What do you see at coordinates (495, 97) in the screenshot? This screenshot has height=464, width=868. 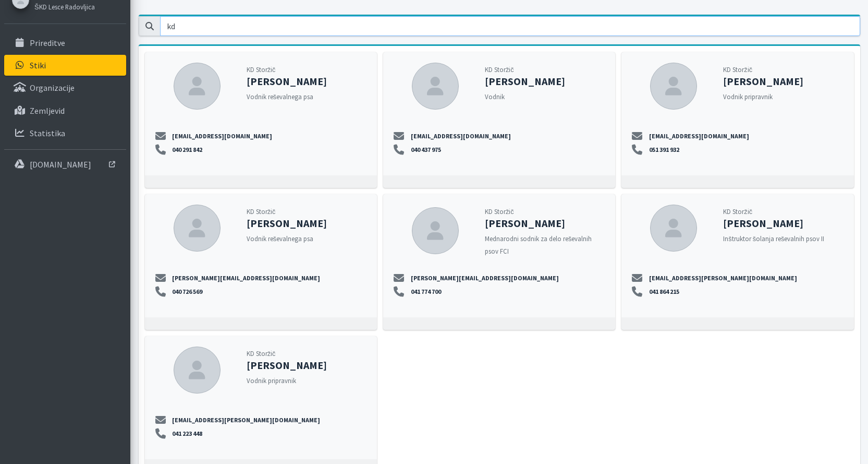 I see `small: Vodnik` at bounding box center [495, 97].